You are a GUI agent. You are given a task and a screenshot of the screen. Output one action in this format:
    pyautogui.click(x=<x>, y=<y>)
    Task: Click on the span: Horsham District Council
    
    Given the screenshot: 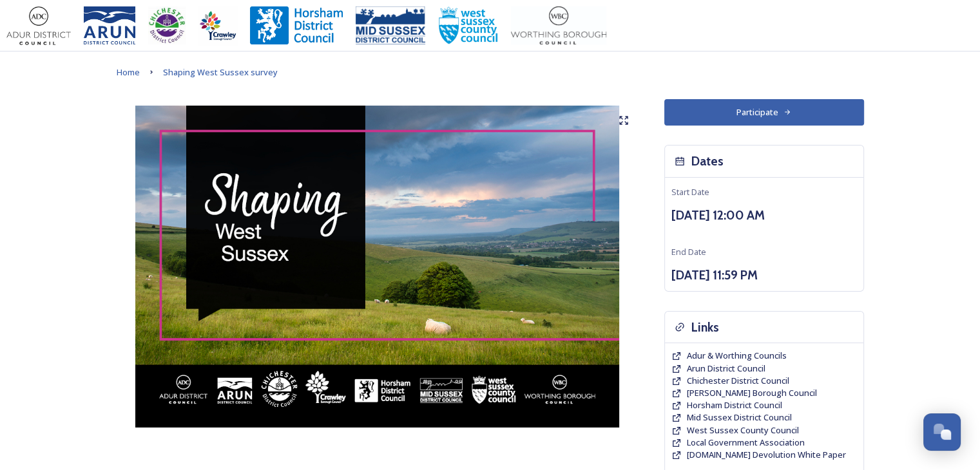 What is the action you would take?
    pyautogui.click(x=735, y=405)
    